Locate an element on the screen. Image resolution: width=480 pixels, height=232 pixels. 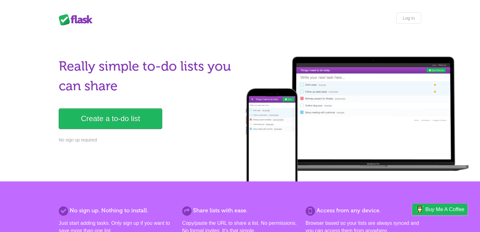
h2: No sign up. Nothing to install. is located at coordinates (117, 211).